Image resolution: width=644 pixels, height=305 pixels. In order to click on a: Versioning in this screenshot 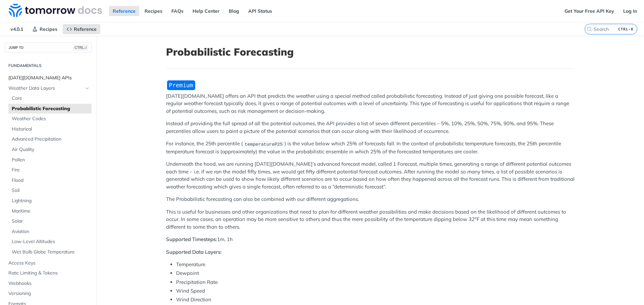, I will do `click(48, 294)`.